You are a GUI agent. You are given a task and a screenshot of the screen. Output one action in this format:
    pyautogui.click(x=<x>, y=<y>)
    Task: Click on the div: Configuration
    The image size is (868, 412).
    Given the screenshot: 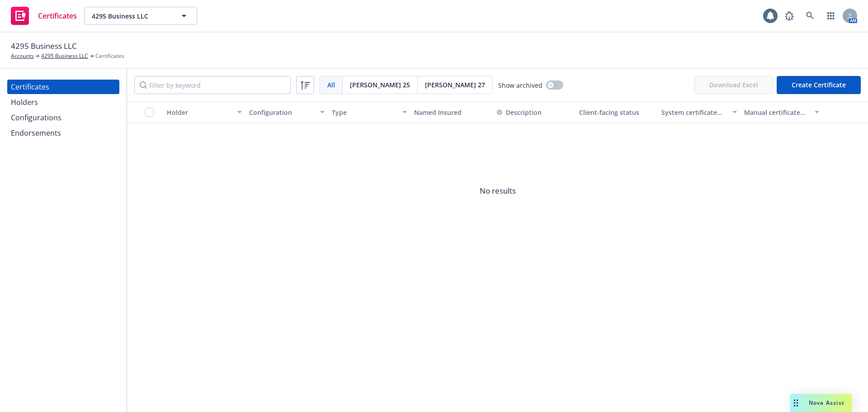 What is the action you would take?
    pyautogui.click(x=282, y=112)
    